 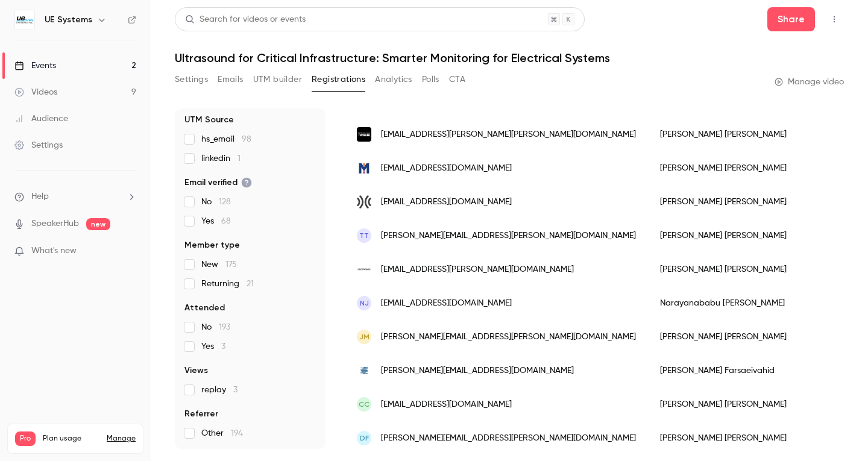 What do you see at coordinates (231, 264) in the screenshot?
I see `span: 175` at bounding box center [231, 264].